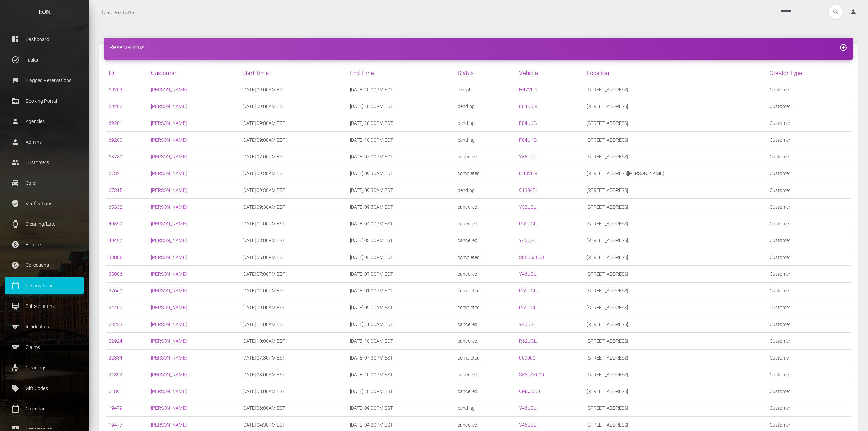 This screenshot has height=431, width=868. I want to click on a: sports Incidentals, so click(45, 327).